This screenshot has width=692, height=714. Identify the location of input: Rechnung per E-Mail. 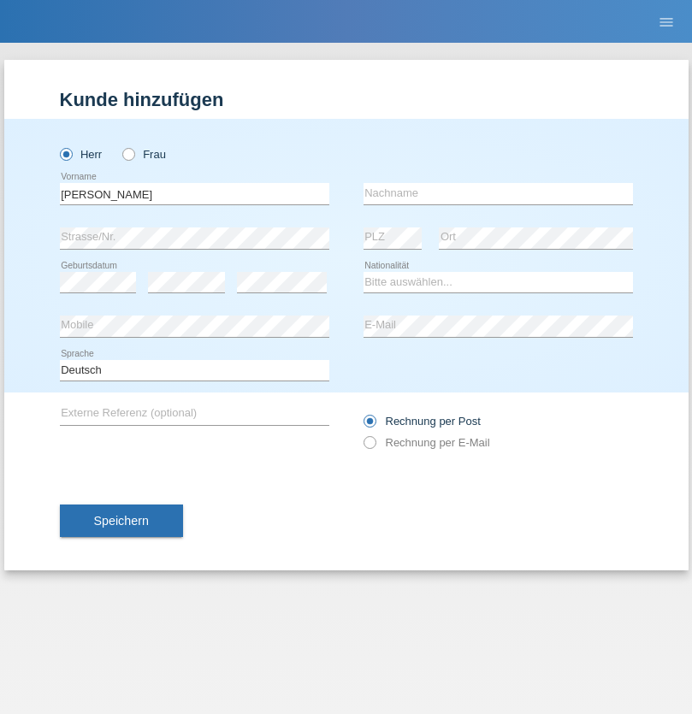
(369, 447).